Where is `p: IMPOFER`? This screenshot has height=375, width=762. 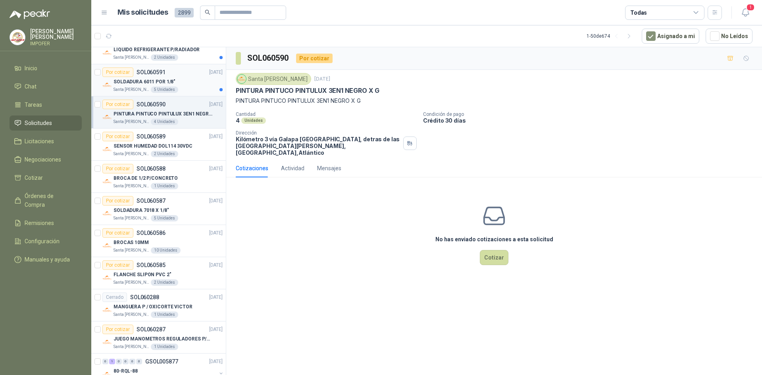
p: IMPOFER is located at coordinates (56, 44).